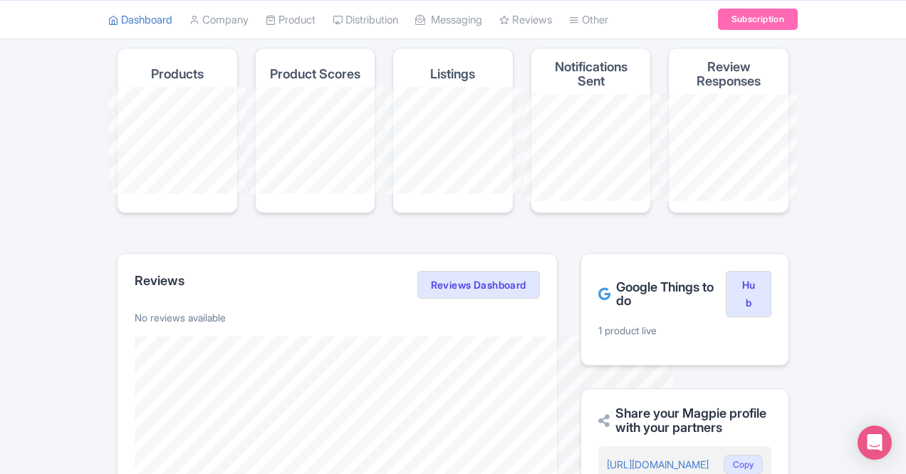  I want to click on h2: Share your Magpie profile with your partners, so click(684, 420).